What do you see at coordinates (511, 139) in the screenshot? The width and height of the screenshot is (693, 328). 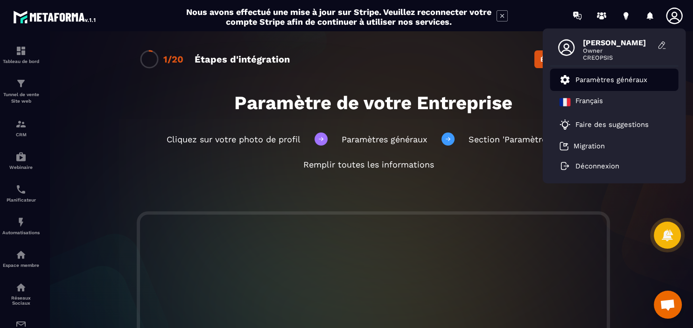 I see `span: Section 'Paramètres'` at bounding box center [511, 139].